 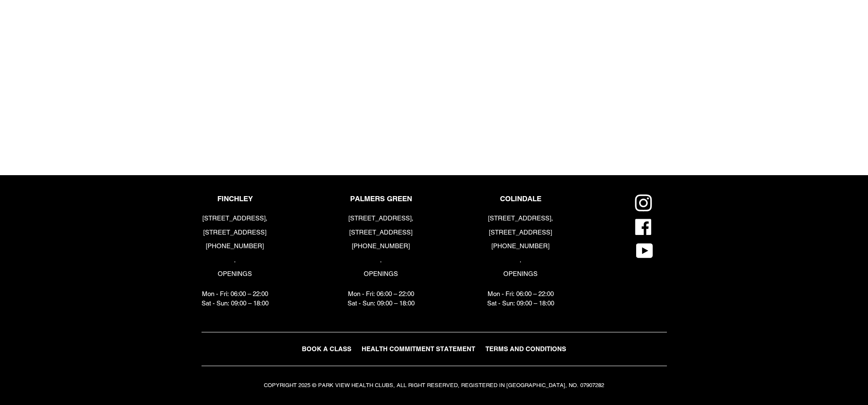 I want to click on a: TERMS AND CONDITIONS, so click(x=525, y=349).